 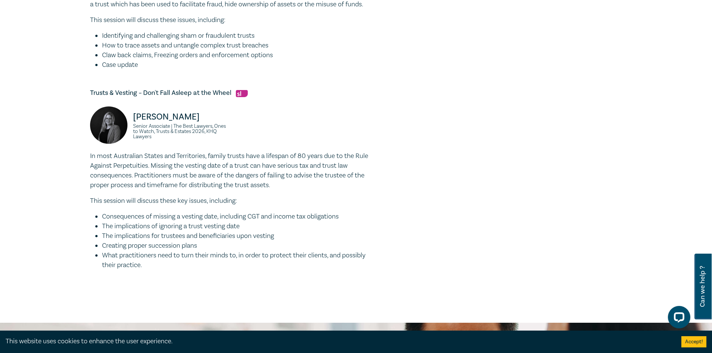 What do you see at coordinates (109, 125) in the screenshot?
I see `img: Laura Hussey` at bounding box center [109, 125].